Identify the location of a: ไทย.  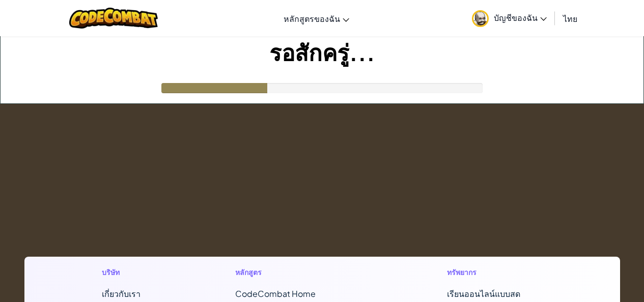
(570, 18).